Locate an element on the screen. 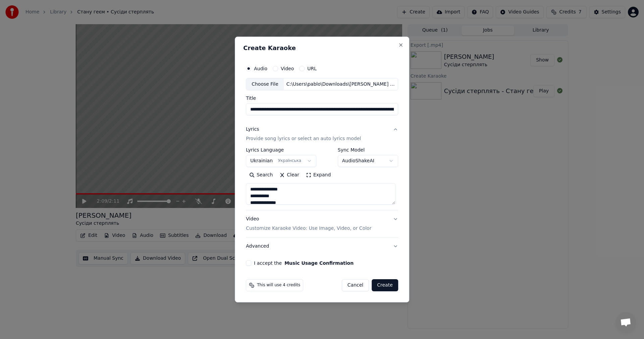 The height and width of the screenshot is (339, 644). button: I accept the is located at coordinates (319, 263).